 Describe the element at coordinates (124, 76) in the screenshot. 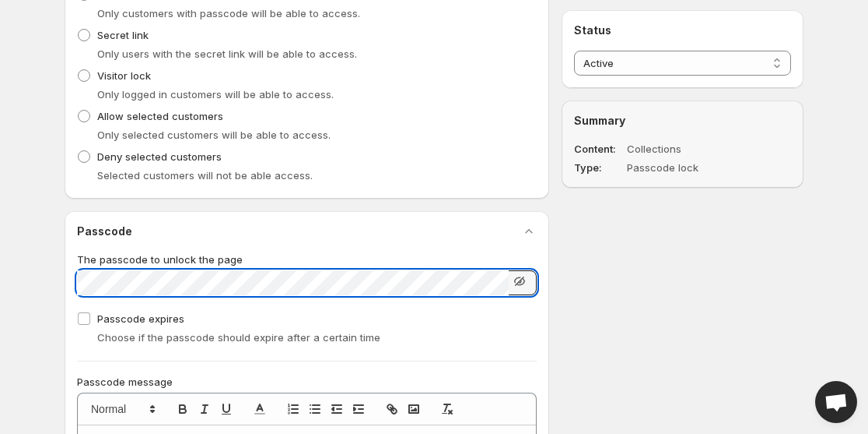

I see `span: Visitor lock` at that location.